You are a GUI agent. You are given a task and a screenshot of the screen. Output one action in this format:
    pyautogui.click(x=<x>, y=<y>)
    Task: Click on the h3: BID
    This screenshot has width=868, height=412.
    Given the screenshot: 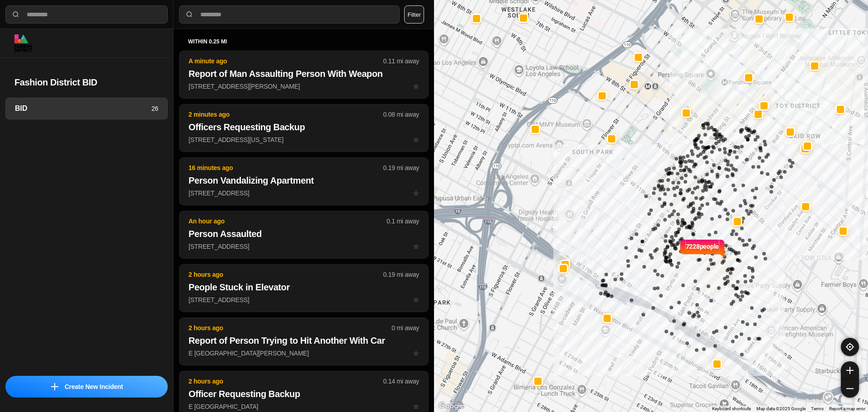 What is the action you would take?
    pyautogui.click(x=83, y=109)
    